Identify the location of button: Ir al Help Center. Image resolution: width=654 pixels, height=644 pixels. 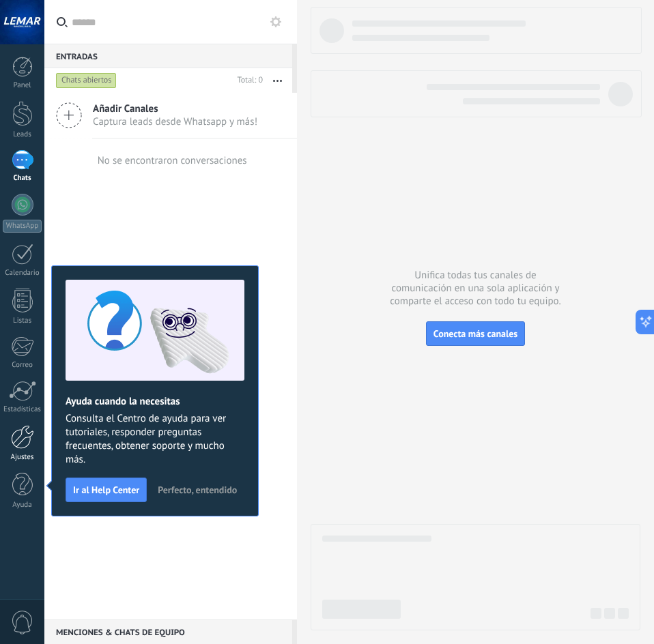
(106, 489).